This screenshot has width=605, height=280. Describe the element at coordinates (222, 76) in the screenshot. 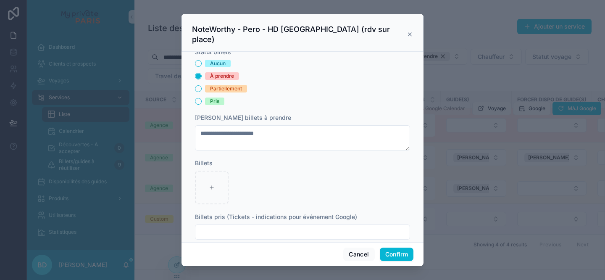

I see `div: À prendre` at that location.